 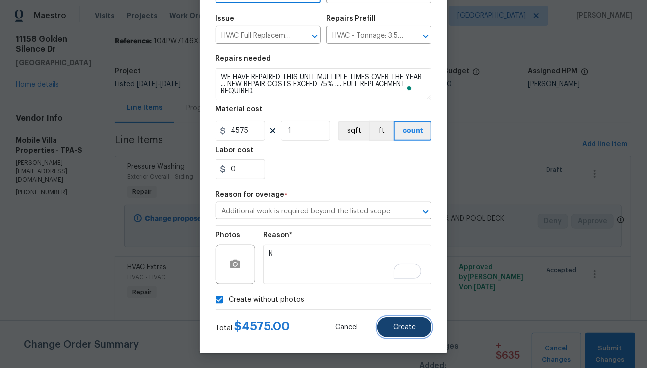 I want to click on h5: Photos, so click(x=228, y=235).